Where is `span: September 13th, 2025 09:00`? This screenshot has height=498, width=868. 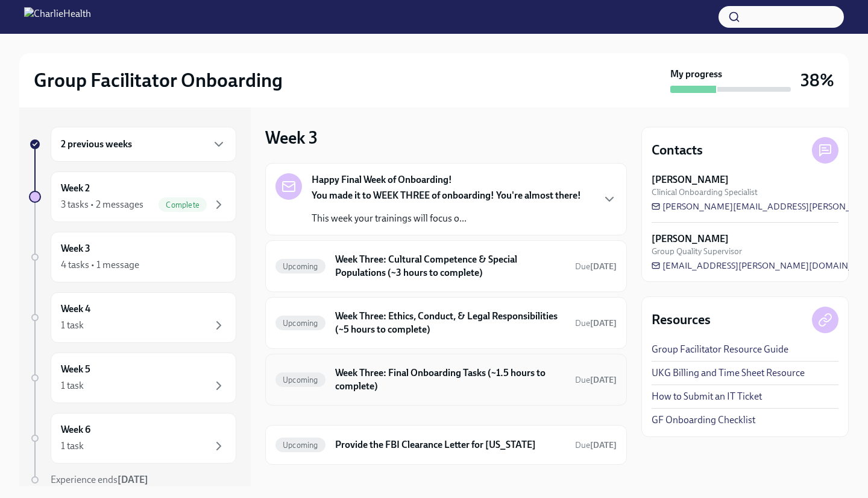 span: September 13th, 2025 09:00 is located at coordinates (596, 380).